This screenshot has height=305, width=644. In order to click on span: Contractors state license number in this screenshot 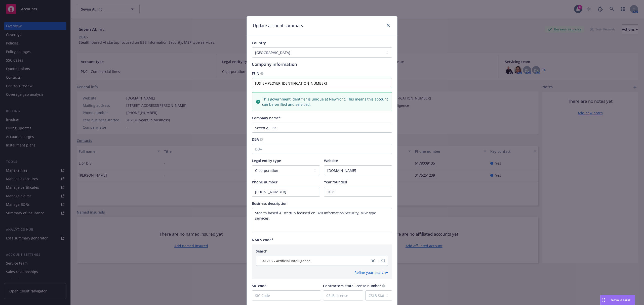, I will do `click(352, 285)`.